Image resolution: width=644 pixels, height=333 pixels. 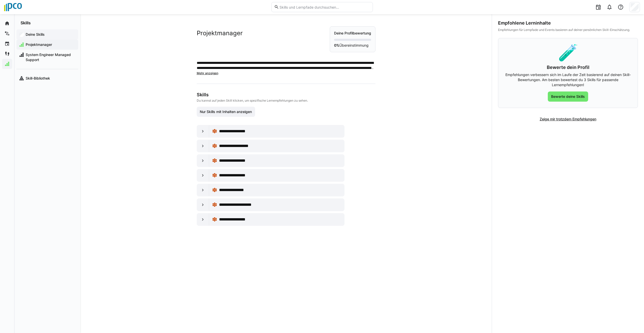 What do you see at coordinates (353, 45) in the screenshot?
I see `p: Übereinstimmung` at bounding box center [353, 45].